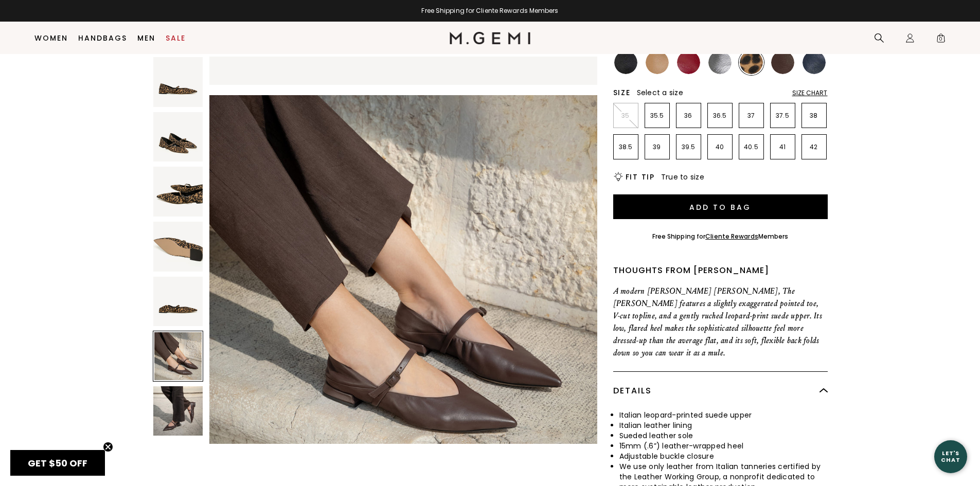 The image size is (980, 486). I want to click on p: 40, so click(720, 147).